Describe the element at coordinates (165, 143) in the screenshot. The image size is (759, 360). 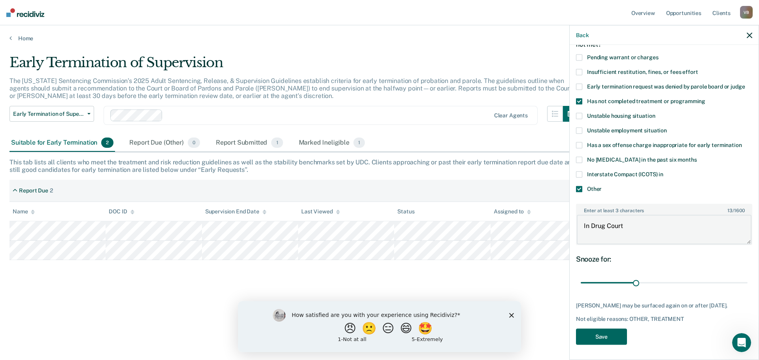
I see `div: Report Due (Other)` at that location.